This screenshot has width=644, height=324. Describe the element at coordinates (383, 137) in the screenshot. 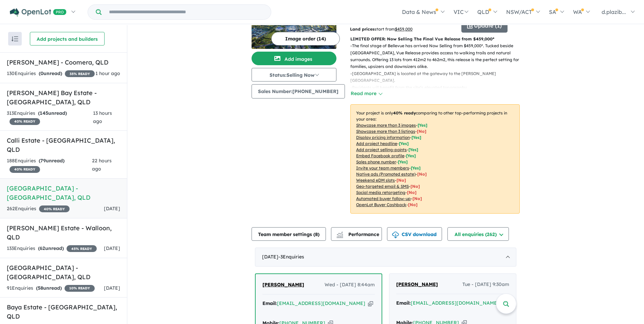

I see `u: Display pricing information` at that location.